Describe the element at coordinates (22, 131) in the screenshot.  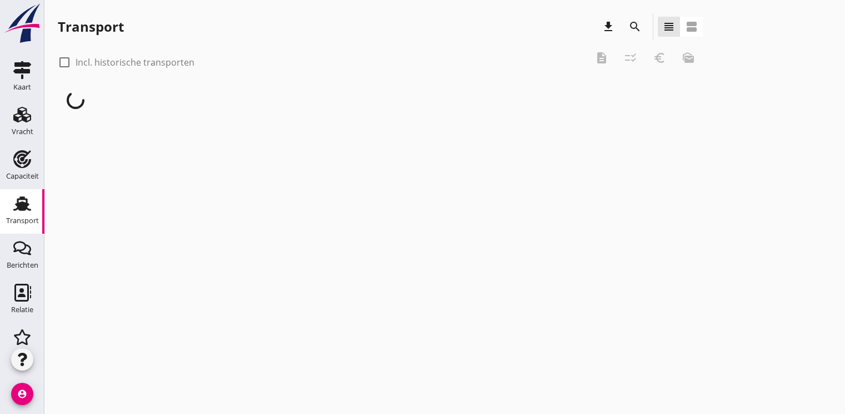
I see `div: Vracht` at that location.